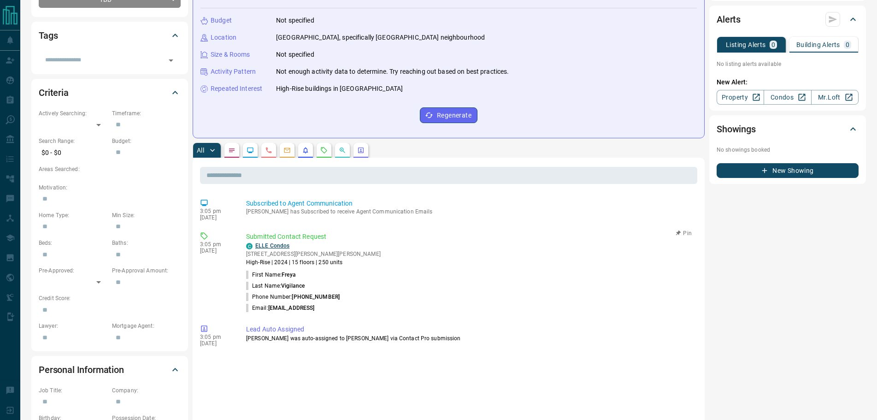  What do you see at coordinates (684, 233) in the screenshot?
I see `button: Pin` at bounding box center [684, 233].